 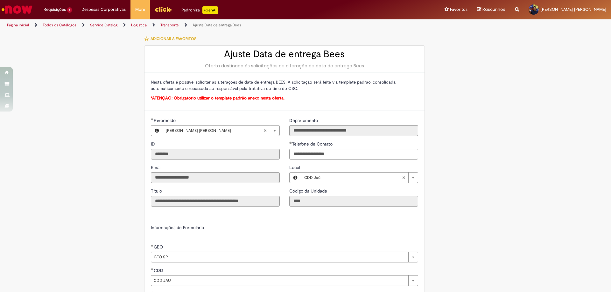 What do you see at coordinates (140, 10) in the screenshot?
I see `span: More` at bounding box center [140, 10].